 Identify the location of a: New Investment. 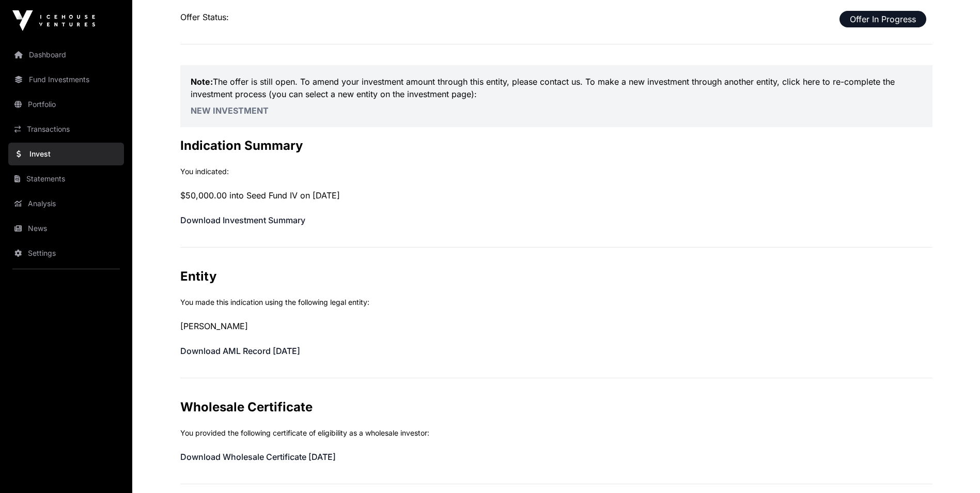
(229, 110).